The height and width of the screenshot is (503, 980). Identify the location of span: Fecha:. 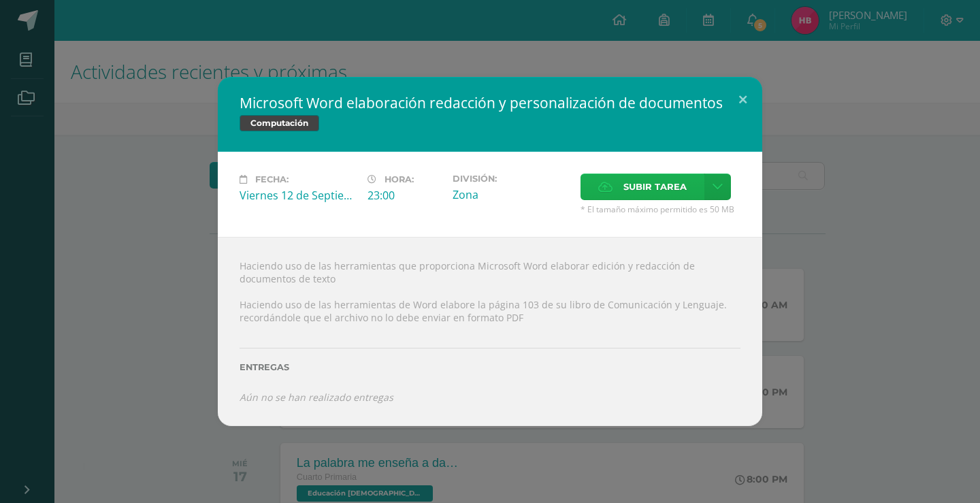
(272, 179).